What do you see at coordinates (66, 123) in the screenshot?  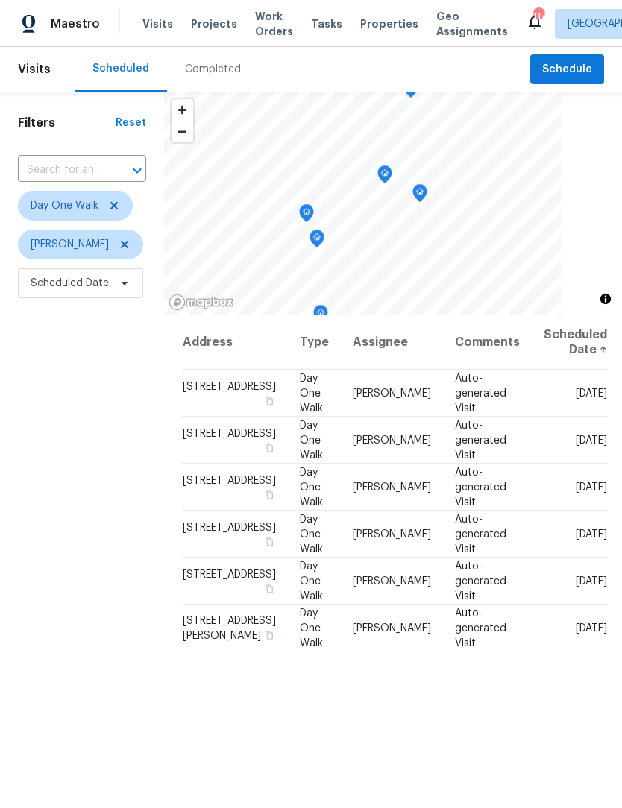 I see `h1: Filters` at bounding box center [66, 123].